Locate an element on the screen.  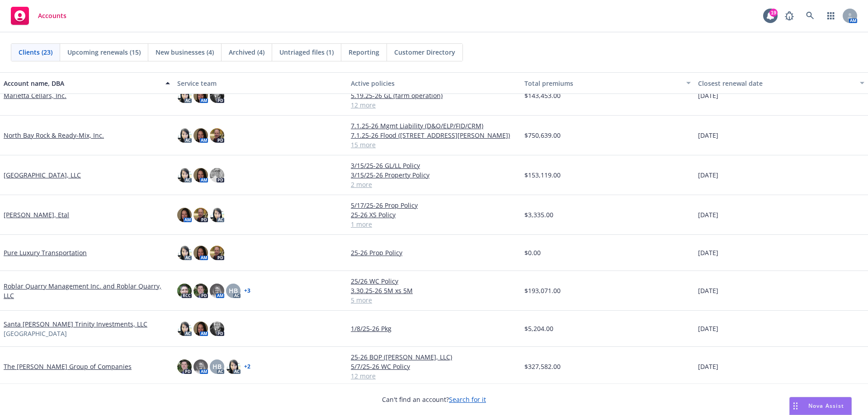
a: North Bay Rock & Ready-Mix, Inc. is located at coordinates (54, 135).